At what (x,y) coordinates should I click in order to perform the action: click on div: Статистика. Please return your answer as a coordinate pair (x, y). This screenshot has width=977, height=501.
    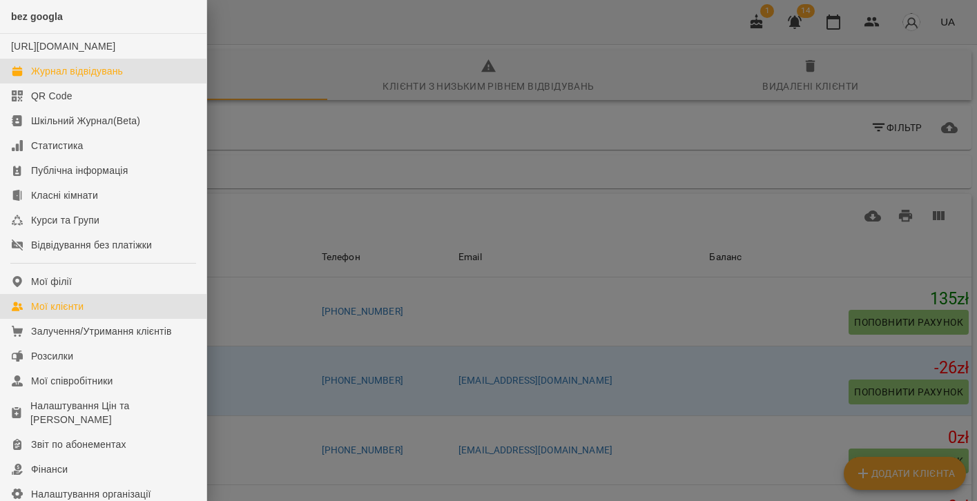
    Looking at the image, I should click on (57, 146).